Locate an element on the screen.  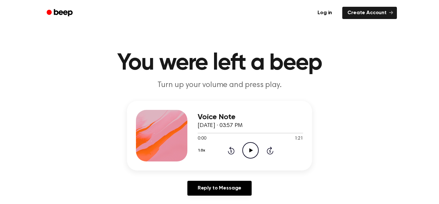
h1: You were left a beep is located at coordinates (220, 63).